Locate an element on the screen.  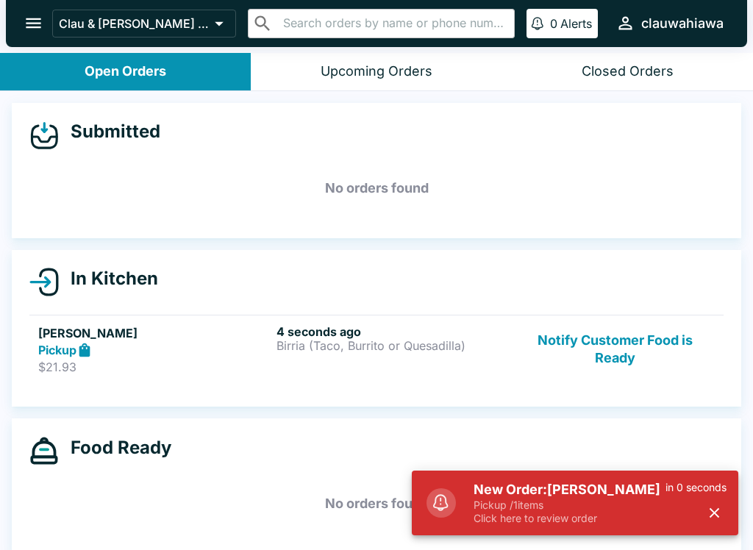
div: Upcoming Orders is located at coordinates (376, 71).